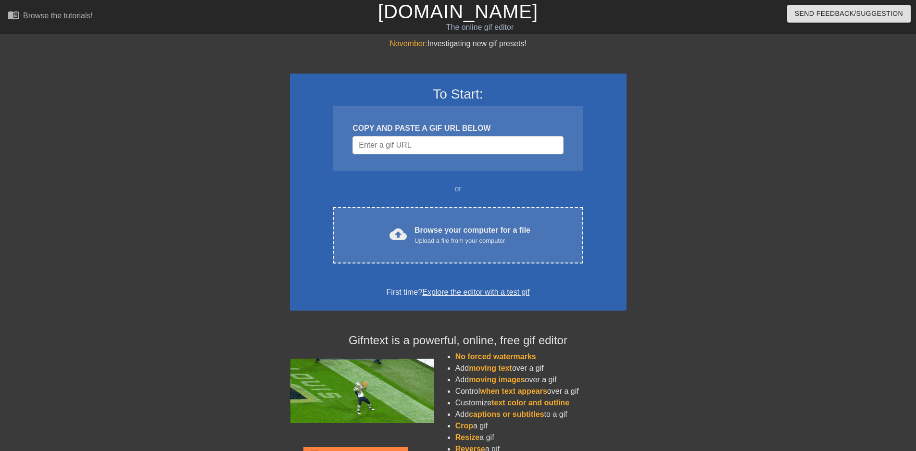 This screenshot has width=916, height=451. What do you see at coordinates (541, 391) in the screenshot?
I see `li: Control over a gif` at bounding box center [541, 391].